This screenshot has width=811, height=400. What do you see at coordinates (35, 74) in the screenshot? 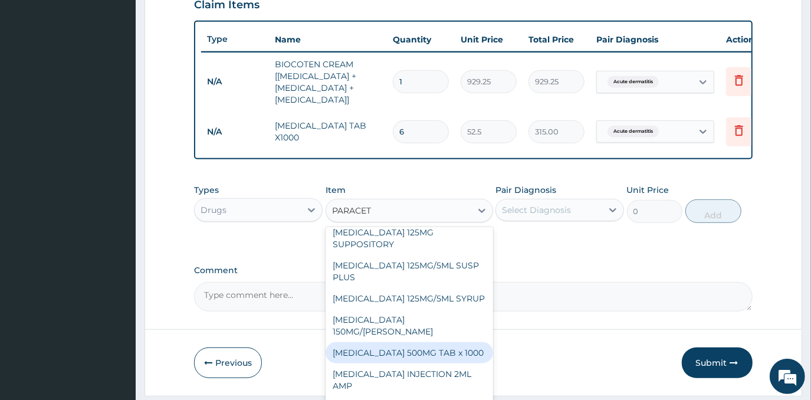
I see `img: d_794563401_company_1708531726252_794563401` at bounding box center [35, 74].